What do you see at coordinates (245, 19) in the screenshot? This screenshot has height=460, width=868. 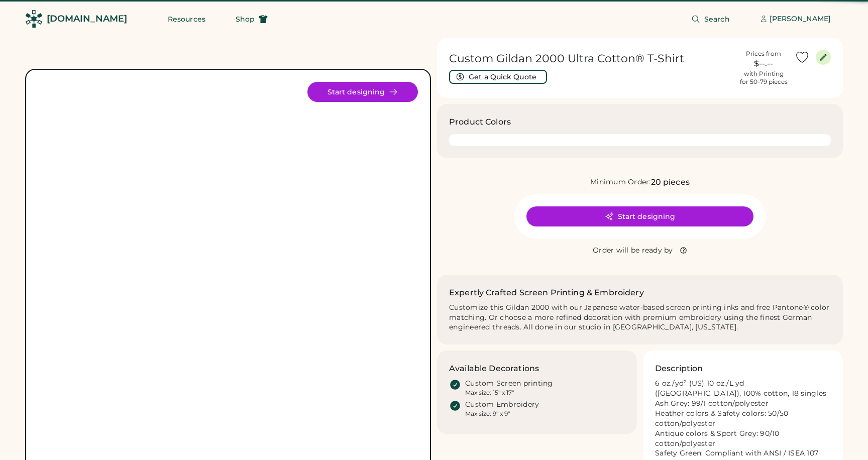 I see `span: Shop` at bounding box center [245, 19].